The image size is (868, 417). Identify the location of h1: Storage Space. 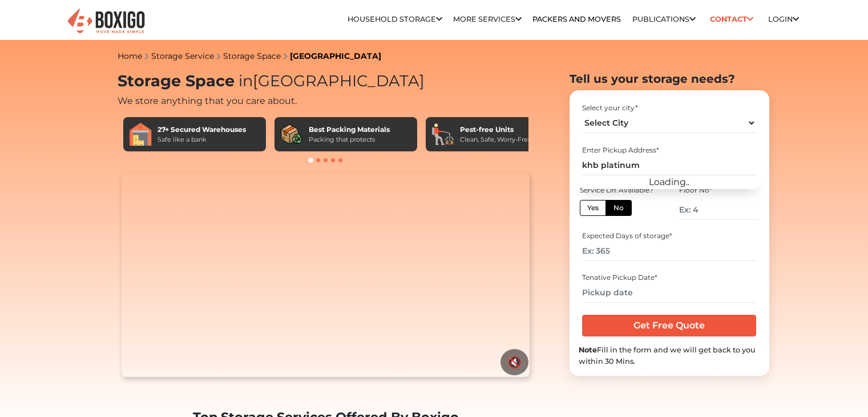
(325, 81).